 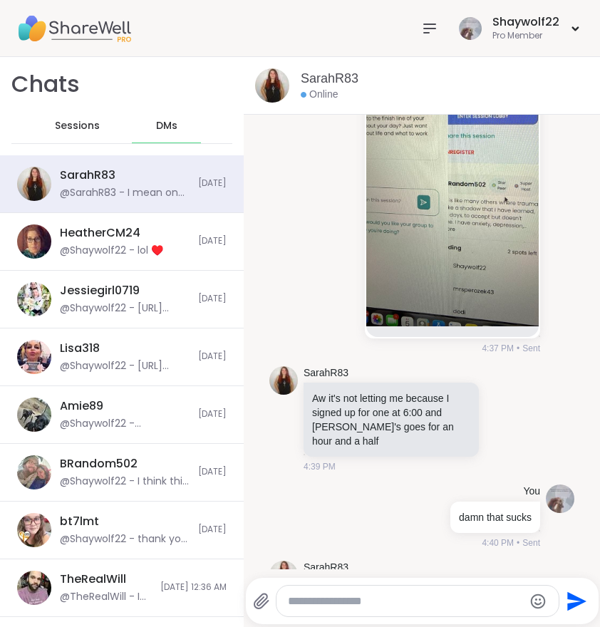 What do you see at coordinates (88, 175) in the screenshot?
I see `div: SarahR83` at bounding box center [88, 175].